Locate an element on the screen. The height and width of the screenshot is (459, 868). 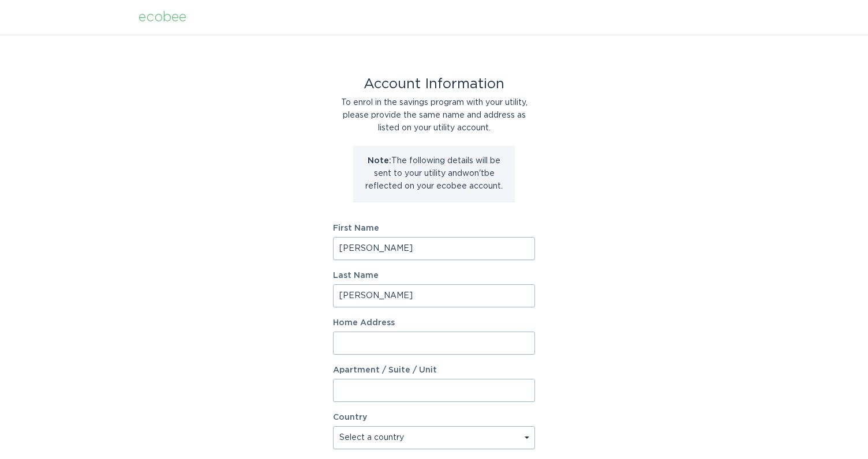
div: Account Information is located at coordinates (434, 85).